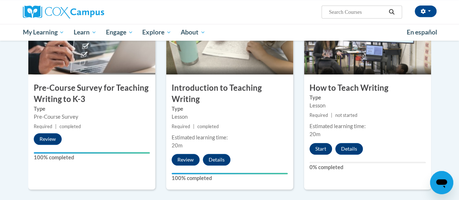 The image size is (459, 200). Describe the element at coordinates (92, 117) in the screenshot. I see `div: Pre-Course Survey` at that location.